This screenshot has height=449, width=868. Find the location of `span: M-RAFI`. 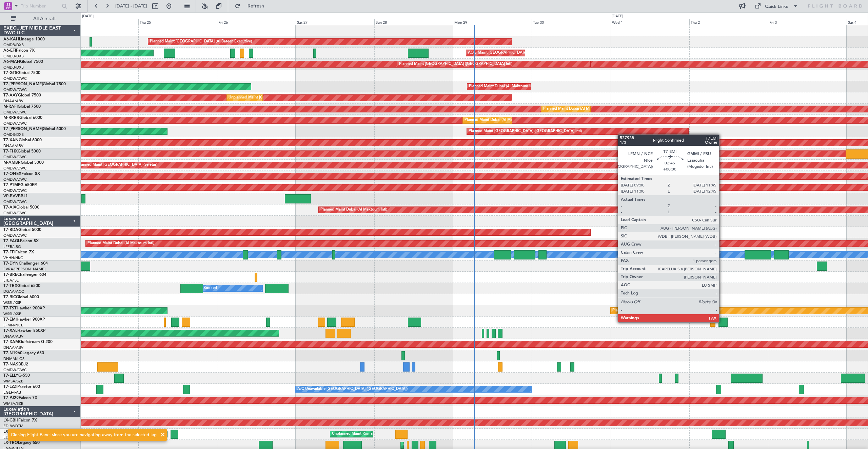

span: M-RAFI is located at coordinates (11, 107).